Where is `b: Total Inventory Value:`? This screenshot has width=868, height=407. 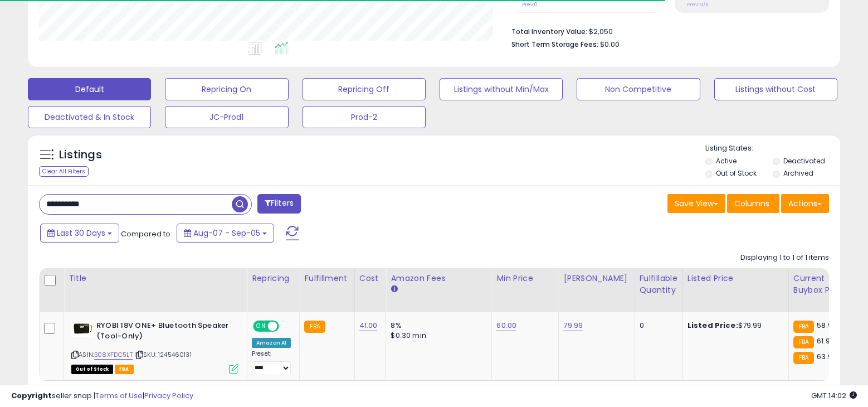
b: Total Inventory Value: is located at coordinates (549, 31).